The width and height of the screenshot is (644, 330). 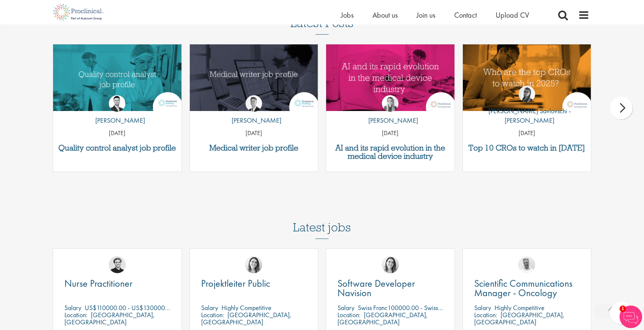 I want to click on span: Contact, so click(x=465, y=15).